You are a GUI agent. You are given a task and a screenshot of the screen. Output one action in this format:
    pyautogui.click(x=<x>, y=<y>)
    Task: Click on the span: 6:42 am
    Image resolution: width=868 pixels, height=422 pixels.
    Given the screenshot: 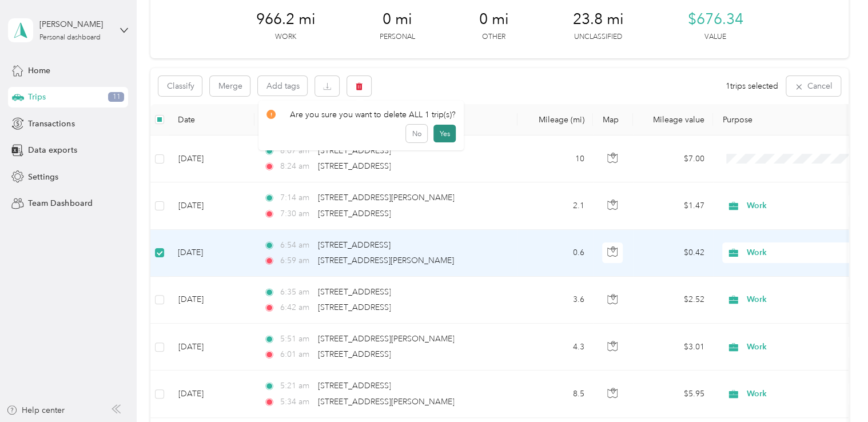 What is the action you would take?
    pyautogui.click(x=296, y=308)
    